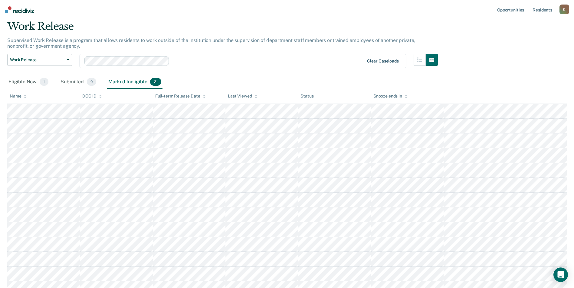 The height and width of the screenshot is (288, 574). Describe the element at coordinates (564, 9) in the screenshot. I see `button: D` at that location.